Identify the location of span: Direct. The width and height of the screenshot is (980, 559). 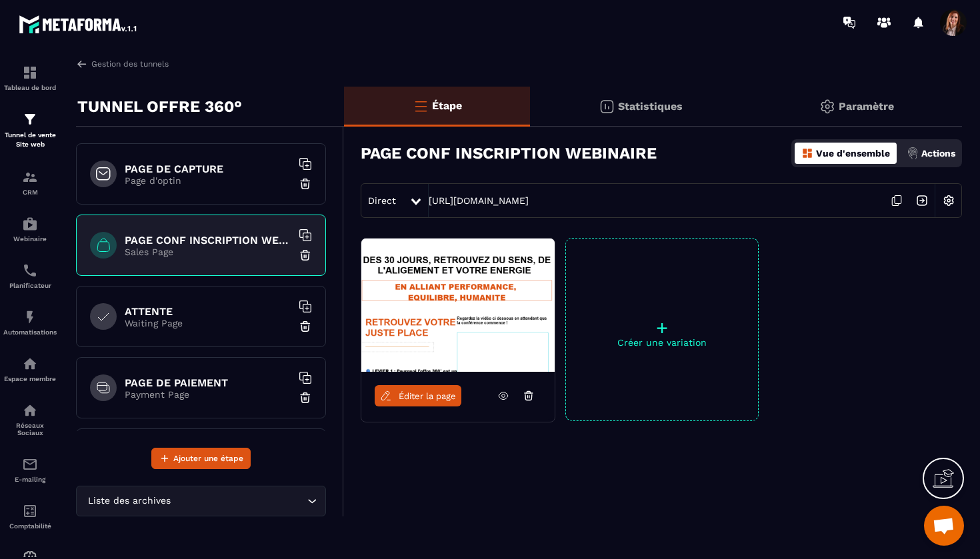
(382, 200).